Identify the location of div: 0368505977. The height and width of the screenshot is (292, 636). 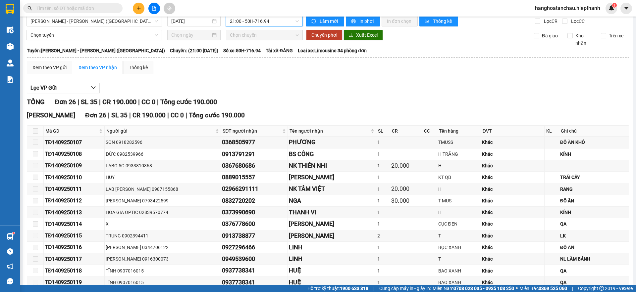
(254, 142).